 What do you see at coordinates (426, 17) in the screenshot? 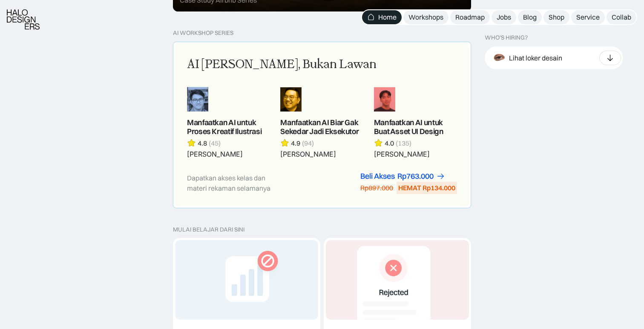
I see `a: Workshops` at bounding box center [426, 17].